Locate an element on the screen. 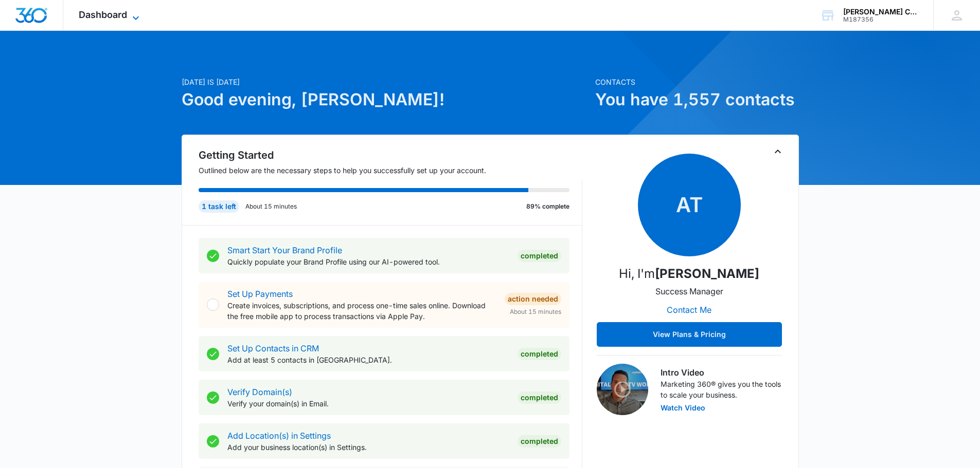 The height and width of the screenshot is (468, 980). div: account id is located at coordinates (881, 19).